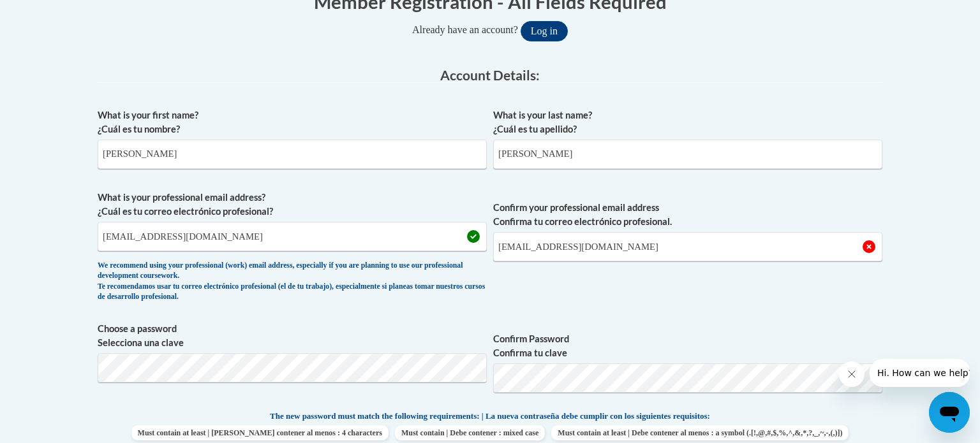 The image size is (980, 443). I want to click on span: Account Details:, so click(490, 74).